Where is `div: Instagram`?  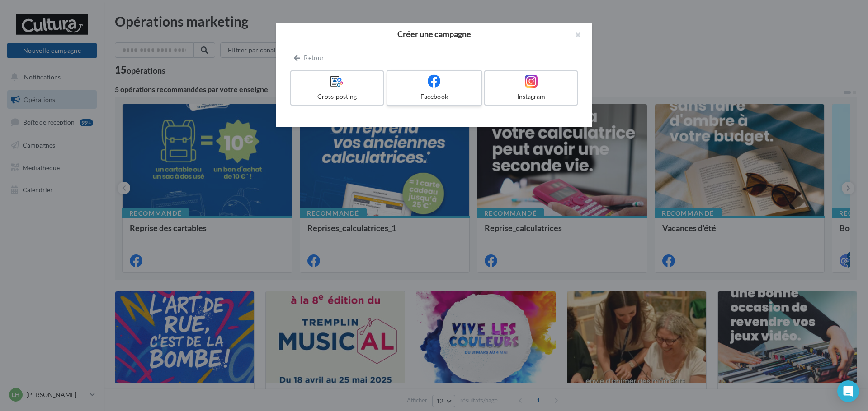
div: Instagram is located at coordinates (531, 96).